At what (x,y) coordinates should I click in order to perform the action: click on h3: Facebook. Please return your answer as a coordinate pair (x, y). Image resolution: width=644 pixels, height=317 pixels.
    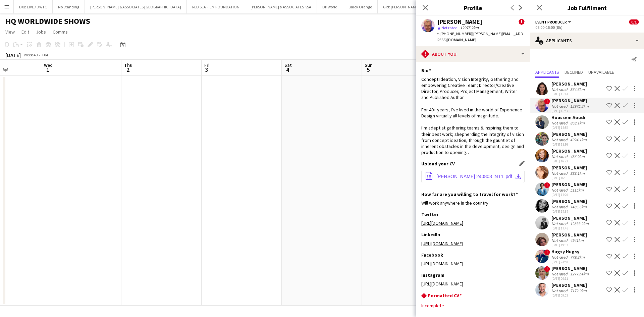
    Looking at the image, I should click on (432, 255).